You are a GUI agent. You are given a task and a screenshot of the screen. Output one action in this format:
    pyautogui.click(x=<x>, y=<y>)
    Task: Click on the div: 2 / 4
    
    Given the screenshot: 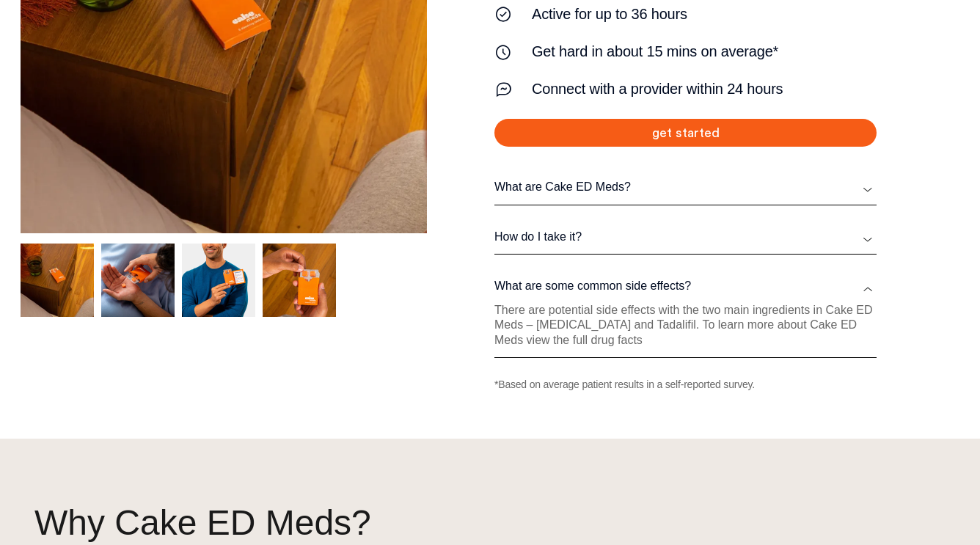 What is the action you would take?
    pyautogui.click(x=138, y=280)
    